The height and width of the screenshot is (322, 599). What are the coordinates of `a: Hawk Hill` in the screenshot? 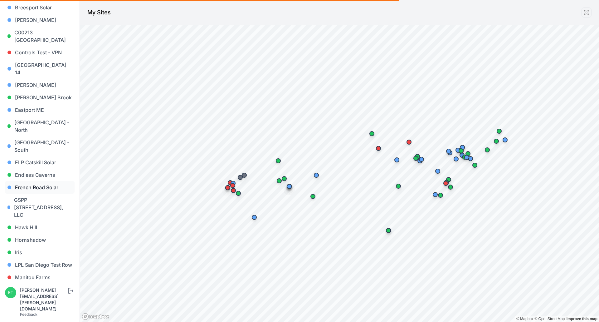 It's located at (40, 227).